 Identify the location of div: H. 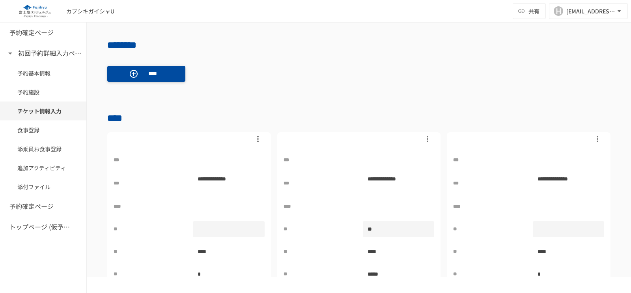
(559, 11).